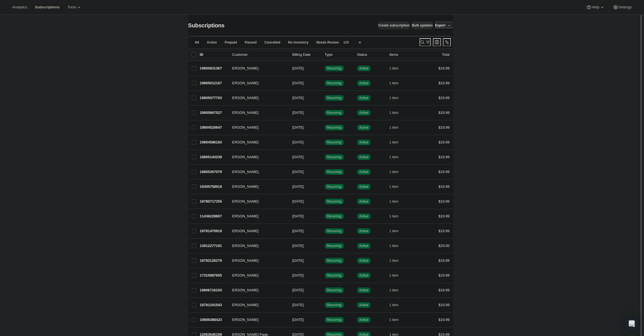 The width and height of the screenshot is (644, 336). Describe the element at coordinates (447, 42) in the screenshot. I see `button: Sort the results` at that location.